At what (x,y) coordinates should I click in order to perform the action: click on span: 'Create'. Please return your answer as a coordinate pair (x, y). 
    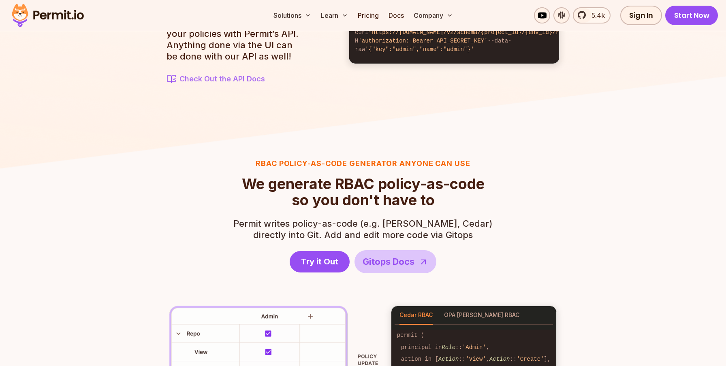
    Looking at the image, I should click on (530, 359).